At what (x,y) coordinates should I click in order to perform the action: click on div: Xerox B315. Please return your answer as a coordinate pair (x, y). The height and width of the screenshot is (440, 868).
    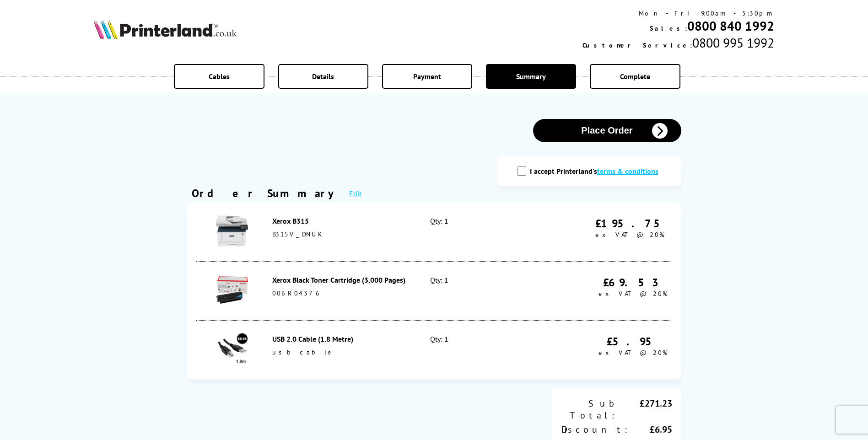
    Looking at the image, I should click on (341, 221).